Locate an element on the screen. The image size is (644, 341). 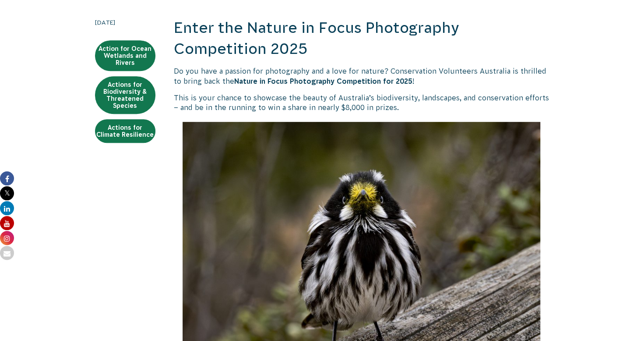
a: Action for Ocean Wetlands and Rivers is located at coordinates (125, 55).